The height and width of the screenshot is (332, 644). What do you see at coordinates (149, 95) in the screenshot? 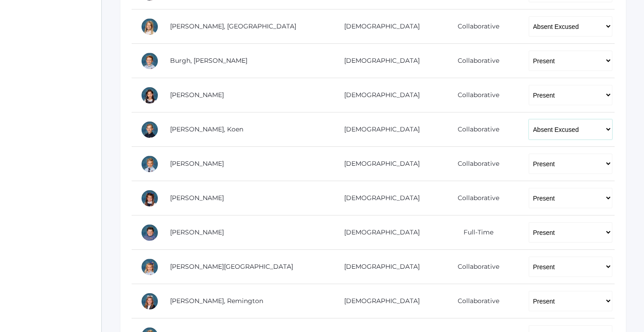
I see `div: Whitney Chea` at bounding box center [149, 95].